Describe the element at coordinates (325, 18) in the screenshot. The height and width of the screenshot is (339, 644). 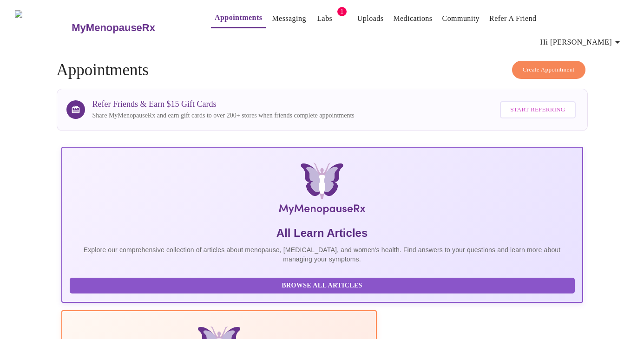
I see `button: Labs` at that location.